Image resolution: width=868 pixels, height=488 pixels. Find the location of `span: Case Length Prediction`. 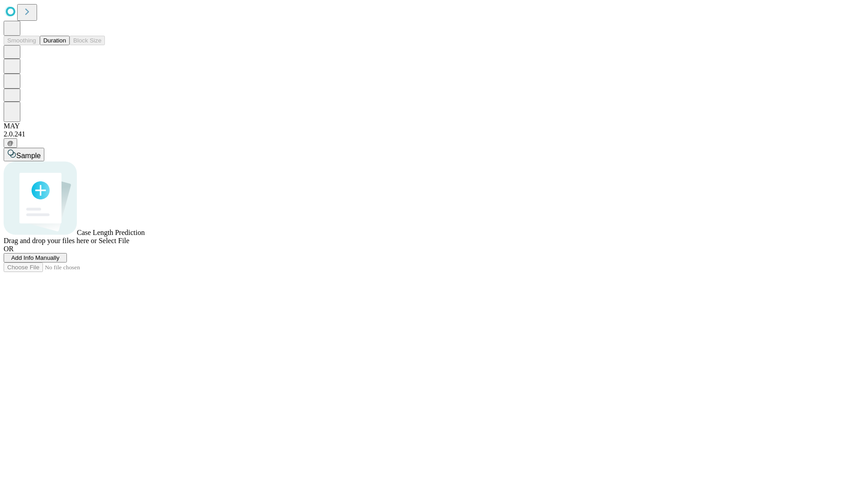

span: Case Length Prediction is located at coordinates (110, 232).